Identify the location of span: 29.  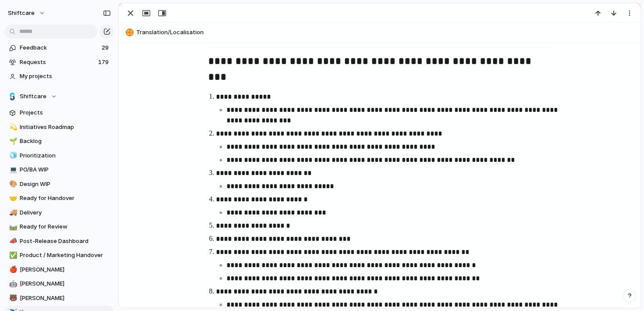
(106, 48).